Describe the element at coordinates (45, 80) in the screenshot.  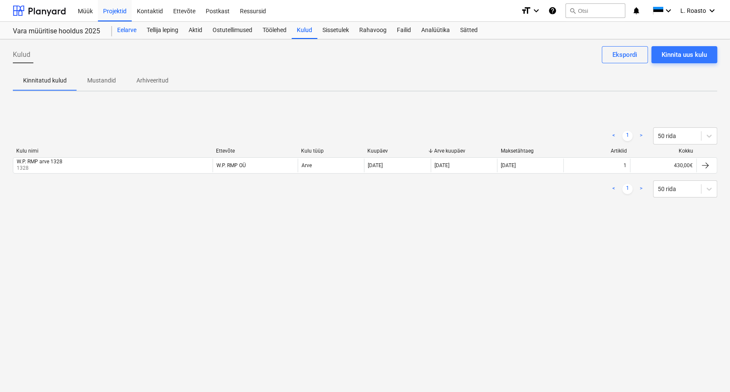
I see `p: Kinnitatud kulud` at that location.